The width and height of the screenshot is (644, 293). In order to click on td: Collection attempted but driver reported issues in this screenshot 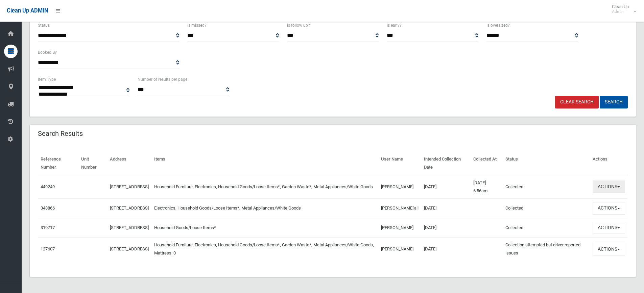, I will do `click(546, 249)`.